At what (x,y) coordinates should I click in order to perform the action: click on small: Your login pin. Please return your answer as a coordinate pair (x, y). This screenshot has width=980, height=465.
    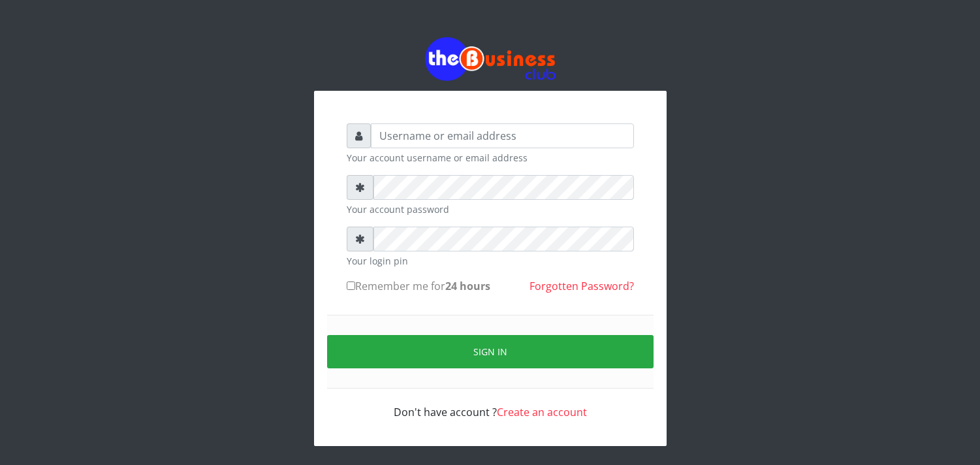
    Looking at the image, I should click on (490, 261).